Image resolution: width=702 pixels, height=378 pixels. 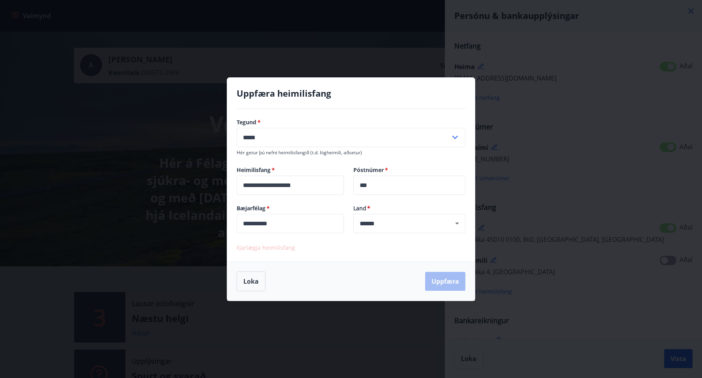 I want to click on button: Open, so click(x=457, y=223).